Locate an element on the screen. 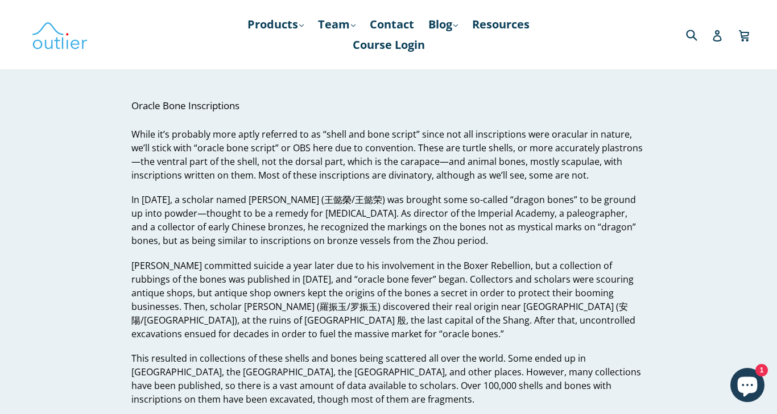  a: Resources is located at coordinates (500, 24).